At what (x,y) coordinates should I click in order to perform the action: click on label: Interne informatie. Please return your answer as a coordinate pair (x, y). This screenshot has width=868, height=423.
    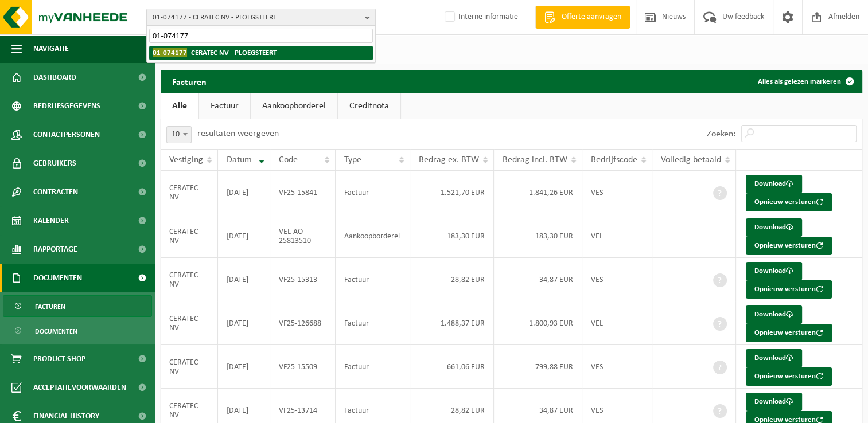
    Looking at the image, I should click on (480, 17).